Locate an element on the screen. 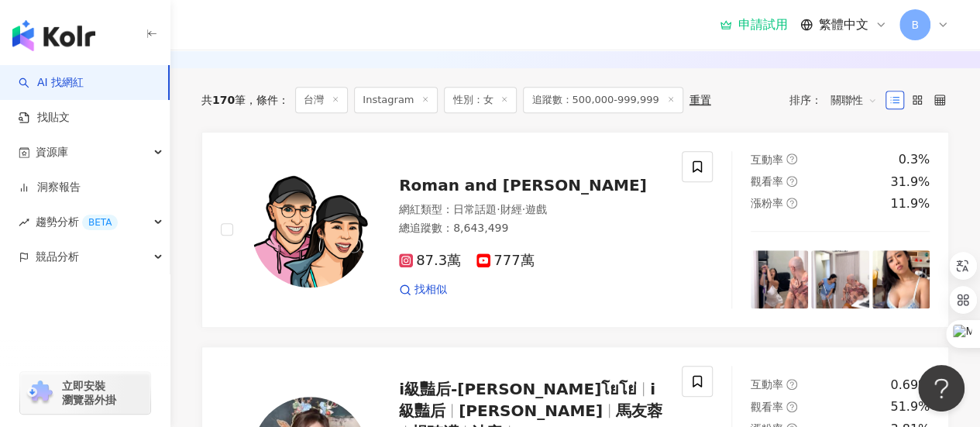  img: logo is located at coordinates (53, 35).